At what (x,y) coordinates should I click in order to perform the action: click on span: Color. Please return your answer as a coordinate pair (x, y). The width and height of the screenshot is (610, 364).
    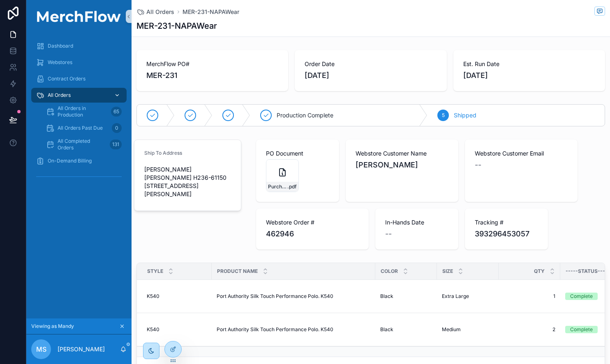
    Looking at the image, I should click on (390, 272).